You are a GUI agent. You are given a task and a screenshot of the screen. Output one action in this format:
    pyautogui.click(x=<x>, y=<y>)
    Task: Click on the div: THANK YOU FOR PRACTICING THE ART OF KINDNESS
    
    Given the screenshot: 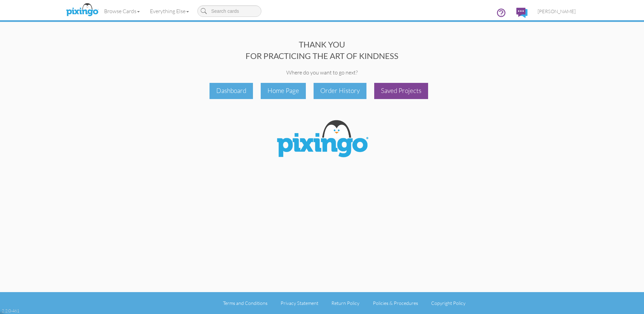 What is the action you would take?
    pyautogui.click(x=322, y=50)
    